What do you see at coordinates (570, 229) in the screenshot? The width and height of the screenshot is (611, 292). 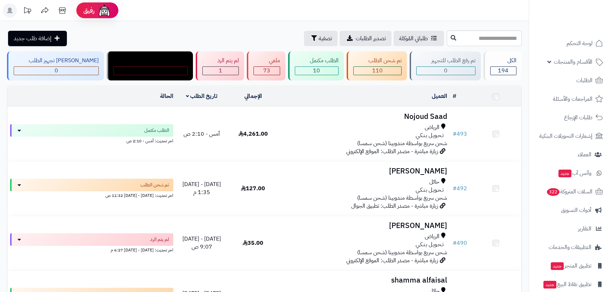 I see `a: التقارير` at bounding box center [570, 229].